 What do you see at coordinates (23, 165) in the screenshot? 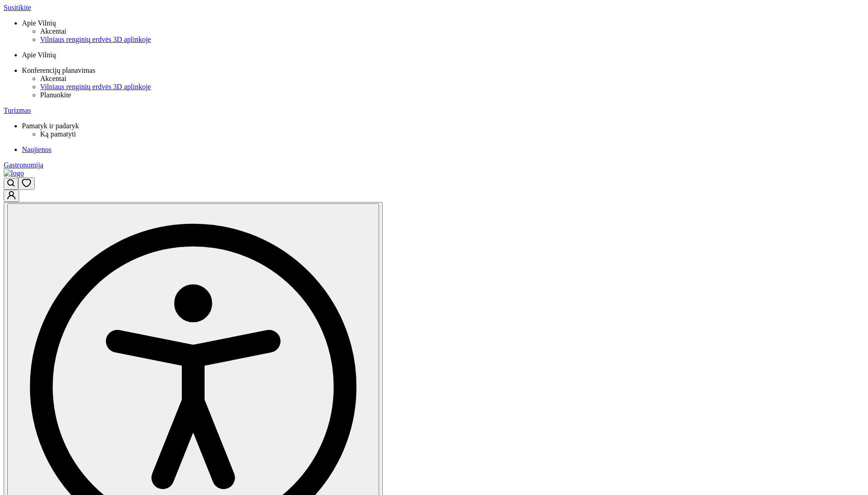
I see `span: Gastronomija` at bounding box center [23, 165].